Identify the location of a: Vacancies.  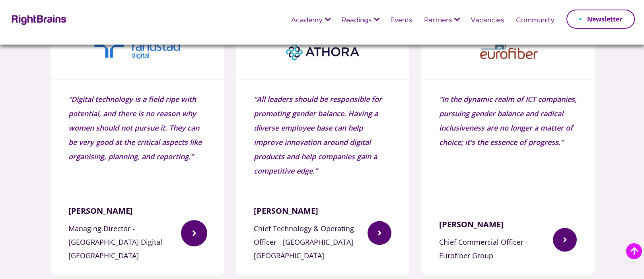
(487, 21).